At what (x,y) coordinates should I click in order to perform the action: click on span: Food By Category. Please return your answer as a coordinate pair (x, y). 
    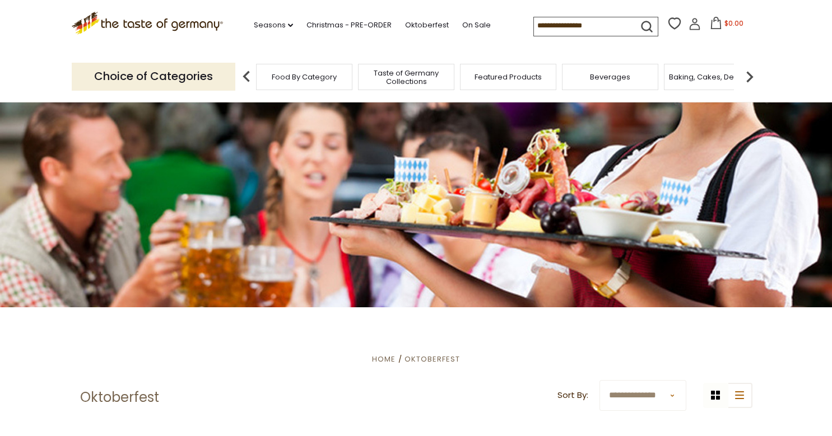
    Looking at the image, I should click on (304, 77).